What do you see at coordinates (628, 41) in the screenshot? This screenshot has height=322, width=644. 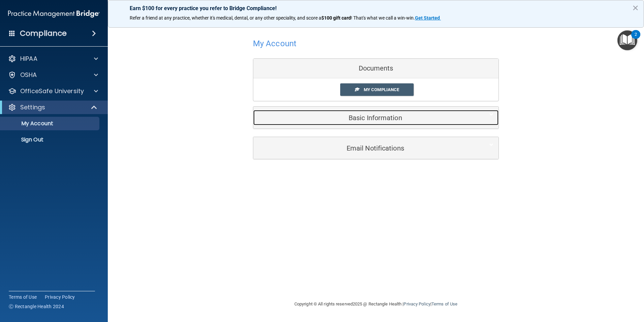 I see `button: Open Resource Center, 2 new notifications` at bounding box center [628, 41].